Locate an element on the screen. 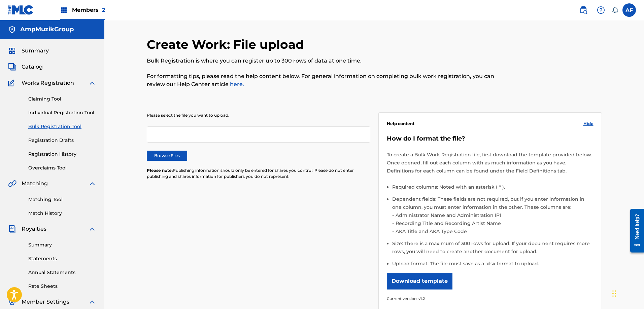 This screenshot has width=644, height=309. img: Top Rightsholders is located at coordinates (64, 10).